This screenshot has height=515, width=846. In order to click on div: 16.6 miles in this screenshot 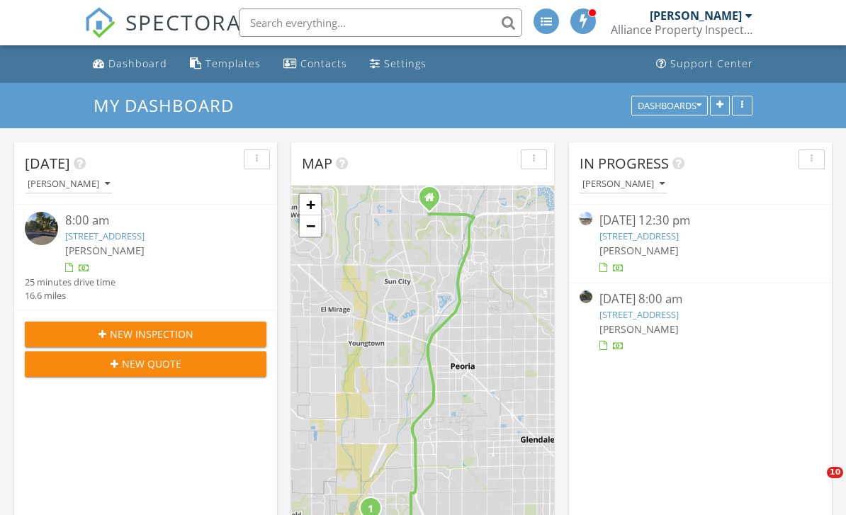, I will do `click(70, 295)`.